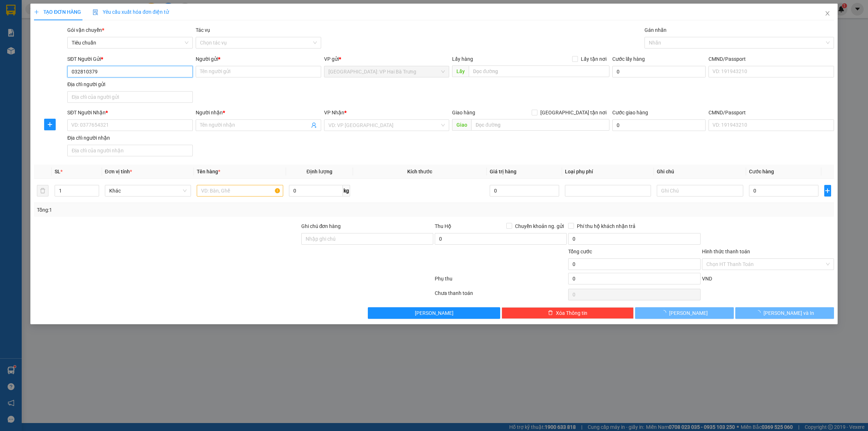 This screenshot has width=868, height=431. What do you see at coordinates (334, 113) in the screenshot?
I see `span: VP Nhận` at bounding box center [334, 113].